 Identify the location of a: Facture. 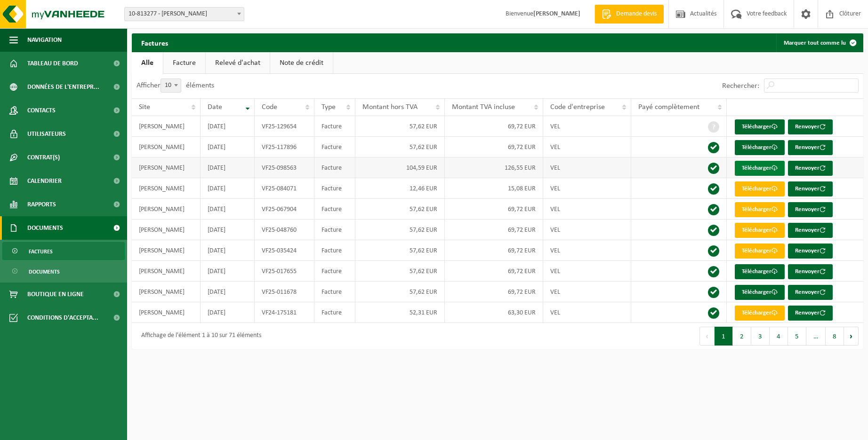
(184, 63).